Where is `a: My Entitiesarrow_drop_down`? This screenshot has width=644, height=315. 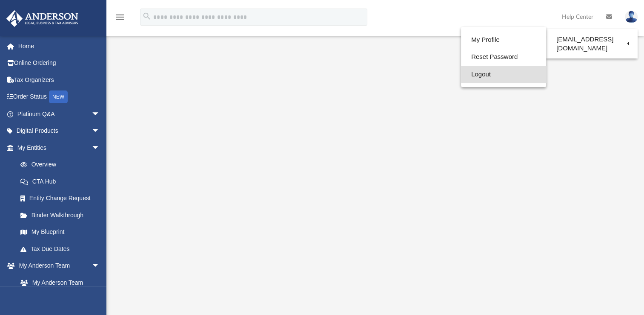 a: My Entitiesarrow_drop_down is located at coordinates (59, 148).